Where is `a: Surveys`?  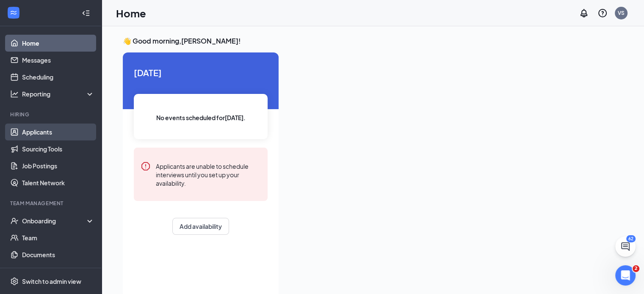
a: Surveys is located at coordinates (58, 271).